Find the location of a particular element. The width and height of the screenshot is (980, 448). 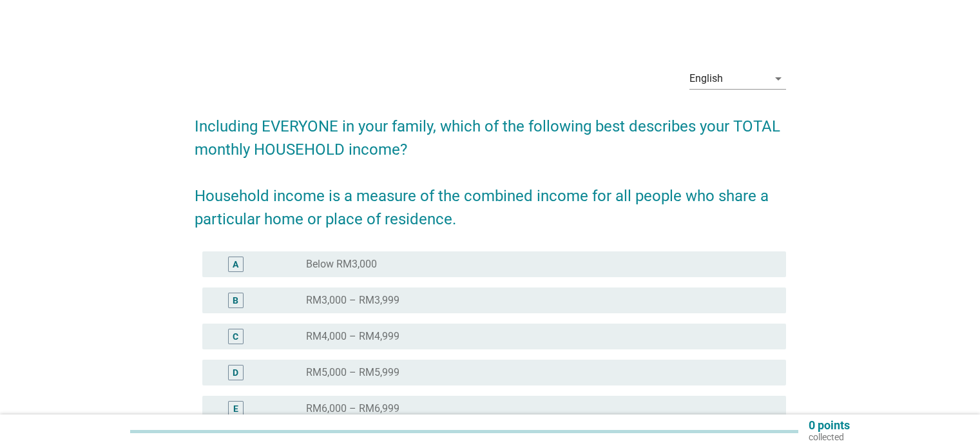

label: RM5,000 – RM5,999 is located at coordinates (352, 372).